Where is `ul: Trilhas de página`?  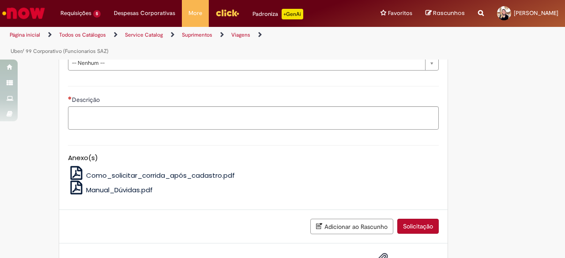 ul: Trilhas de página is located at coordinates (188, 43).